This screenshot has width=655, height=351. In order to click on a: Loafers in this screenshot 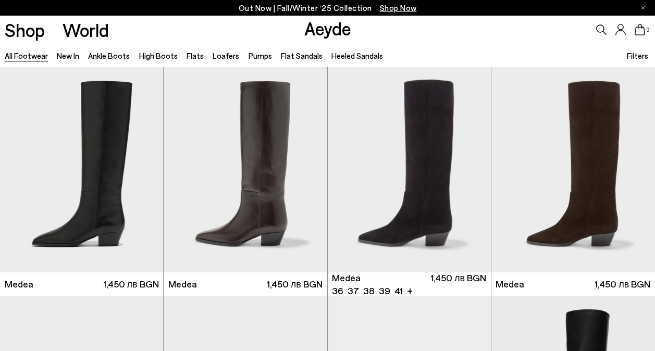, I will do `click(226, 56)`.